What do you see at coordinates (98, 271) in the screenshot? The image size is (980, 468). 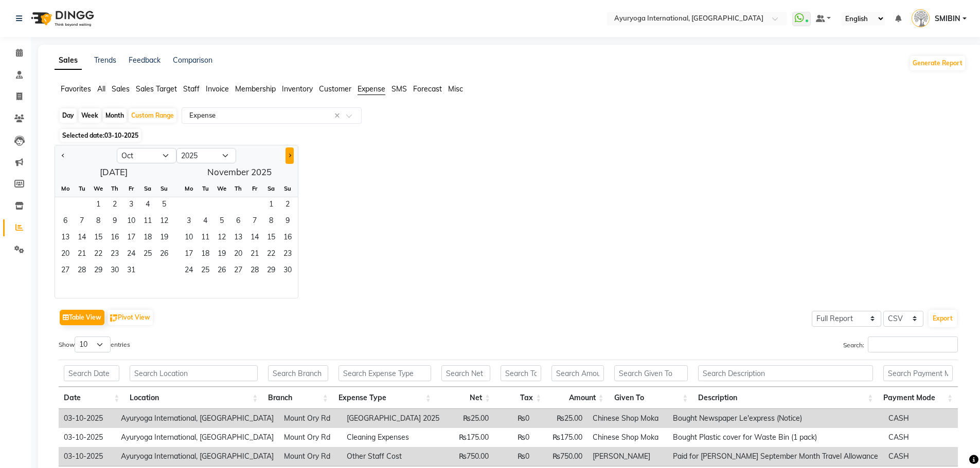 I see `span: 29` at bounding box center [98, 271].